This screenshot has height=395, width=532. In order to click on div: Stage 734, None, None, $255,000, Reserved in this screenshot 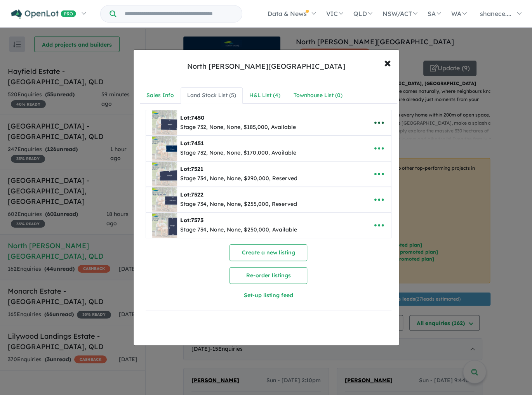, I will do `click(238, 204)`.